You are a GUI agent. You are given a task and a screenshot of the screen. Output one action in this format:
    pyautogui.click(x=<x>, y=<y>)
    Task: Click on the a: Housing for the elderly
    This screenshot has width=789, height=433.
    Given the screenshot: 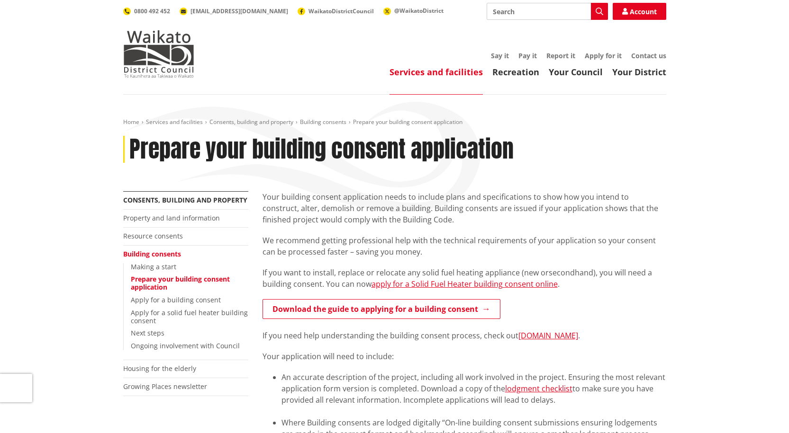 What is the action you would take?
    pyautogui.click(x=160, y=368)
    